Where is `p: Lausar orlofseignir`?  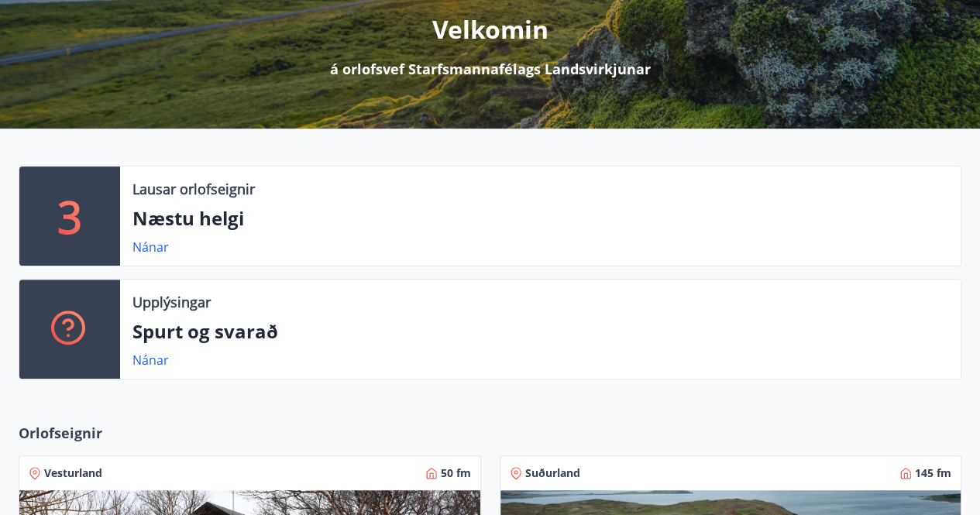
p: Lausar orlofseignir is located at coordinates (194, 189).